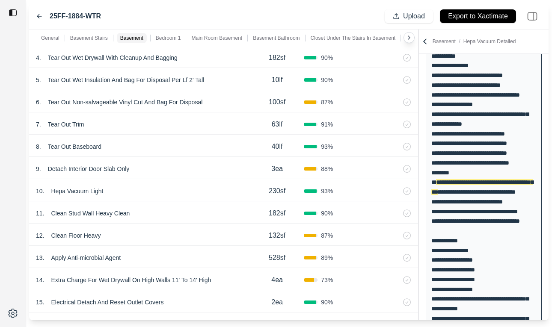 The width and height of the screenshot is (552, 327). Describe the element at coordinates (40, 303) in the screenshot. I see `p: 15 .` at that location.